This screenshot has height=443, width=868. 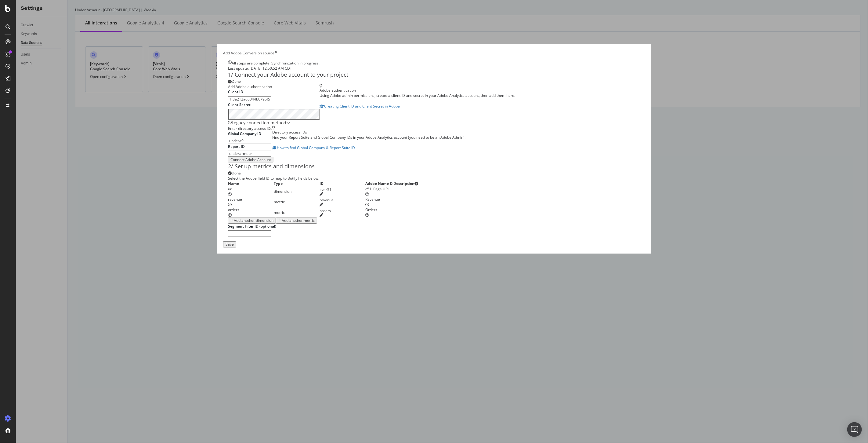 What do you see at coordinates (392, 183) in the screenshot?
I see `div: Adobe Name & Description` at bounding box center [392, 183].